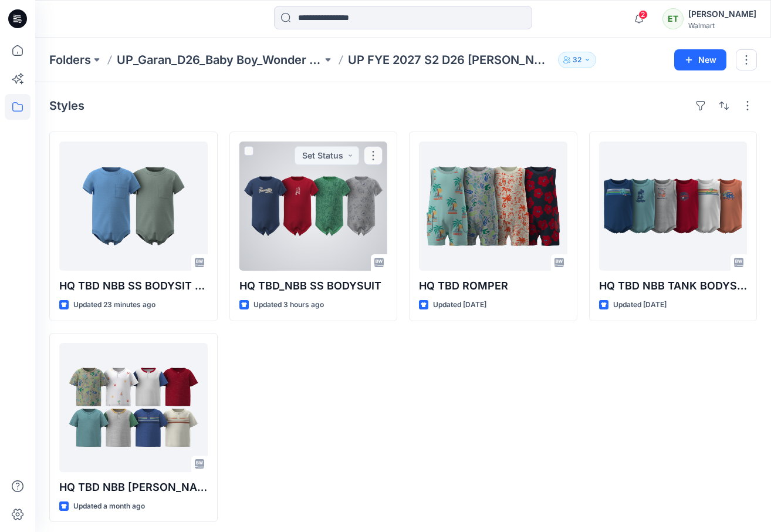  What do you see at coordinates (109, 506) in the screenshot?
I see `p: Updated a month ago` at bounding box center [109, 506].